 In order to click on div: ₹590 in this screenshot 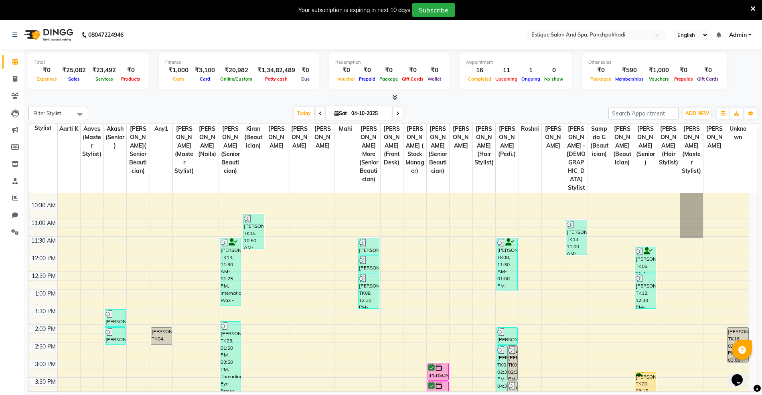, I will do `click(630, 70)`.